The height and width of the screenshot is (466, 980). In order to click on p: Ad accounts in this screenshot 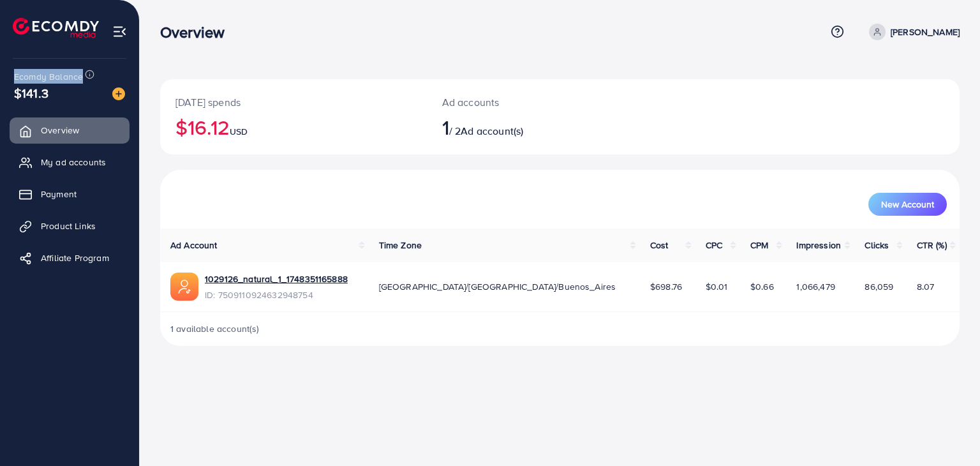, I will do `click(527, 102)`.